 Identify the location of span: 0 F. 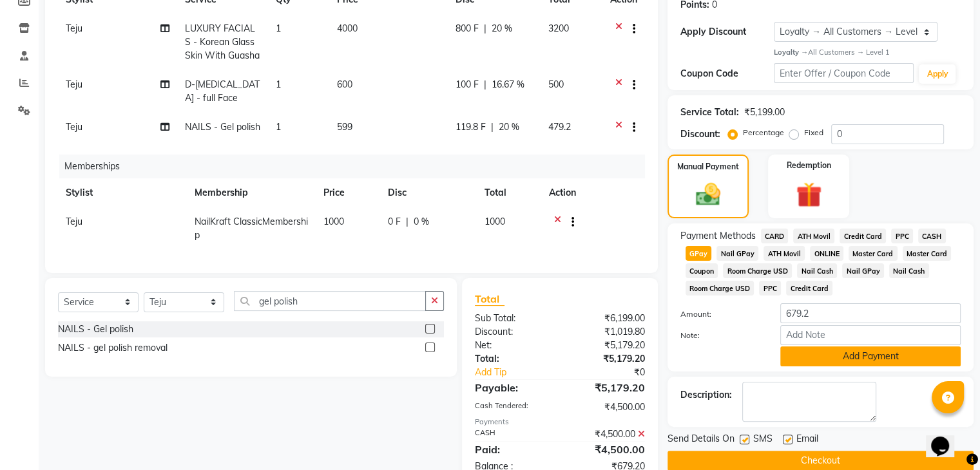
(394, 222).